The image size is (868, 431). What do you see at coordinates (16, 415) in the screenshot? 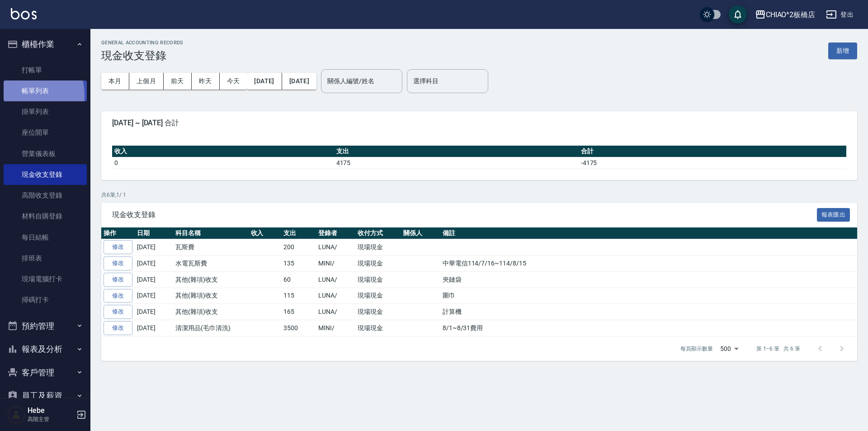
I see `img: Person` at bounding box center [16, 415].